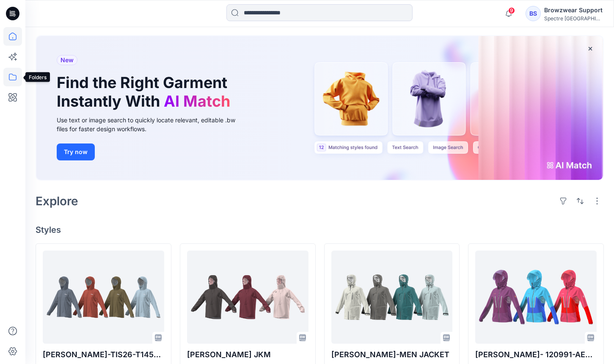 This screenshot has height=364, width=614. Describe the element at coordinates (146, 92) in the screenshot. I see `h1: Find the Right Garment Instantly With` at that location.